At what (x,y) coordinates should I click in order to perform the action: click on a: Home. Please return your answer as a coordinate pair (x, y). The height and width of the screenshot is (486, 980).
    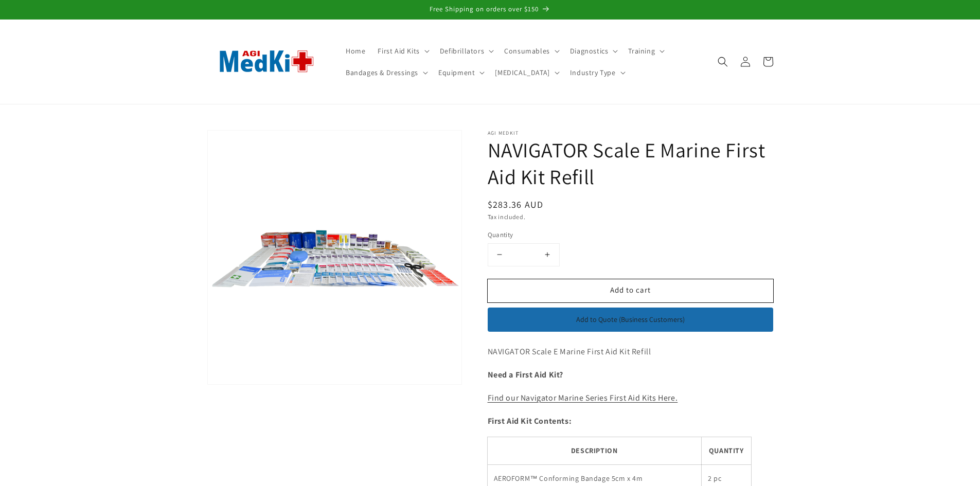
    Looking at the image, I should click on (355, 50).